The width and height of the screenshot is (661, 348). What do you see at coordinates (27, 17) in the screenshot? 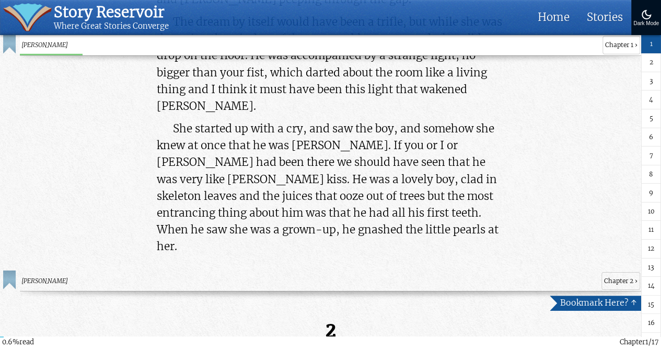
I see `img: icon of book with waver spilling out.` at bounding box center [27, 17].